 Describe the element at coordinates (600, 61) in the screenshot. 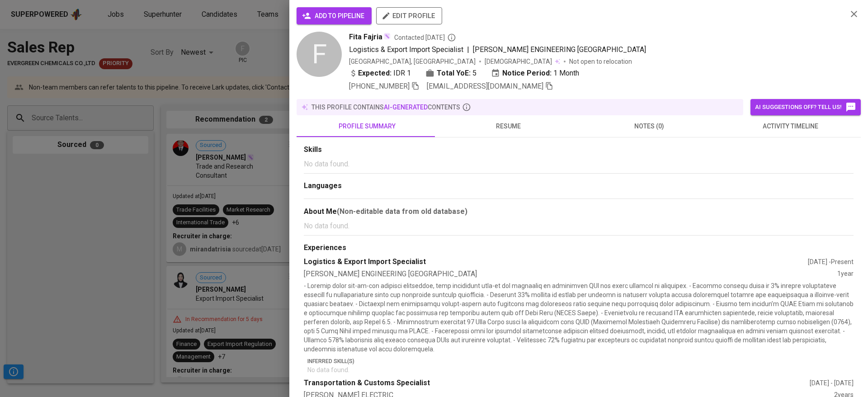

I see `p: Not open to relocation` at that location.